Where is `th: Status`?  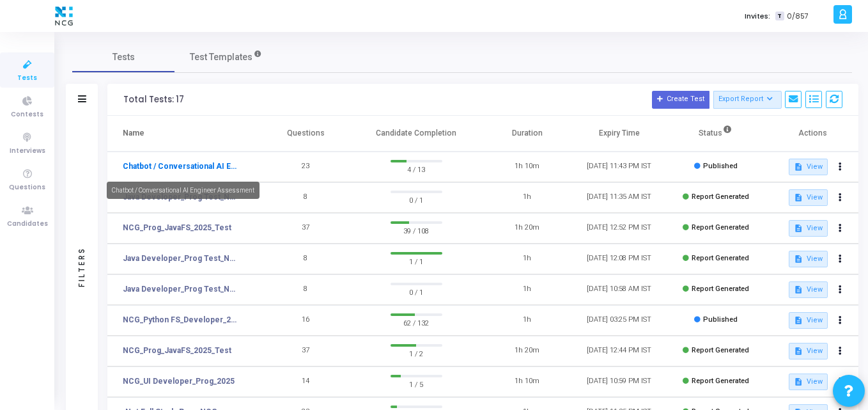
th: Status is located at coordinates (716, 134).